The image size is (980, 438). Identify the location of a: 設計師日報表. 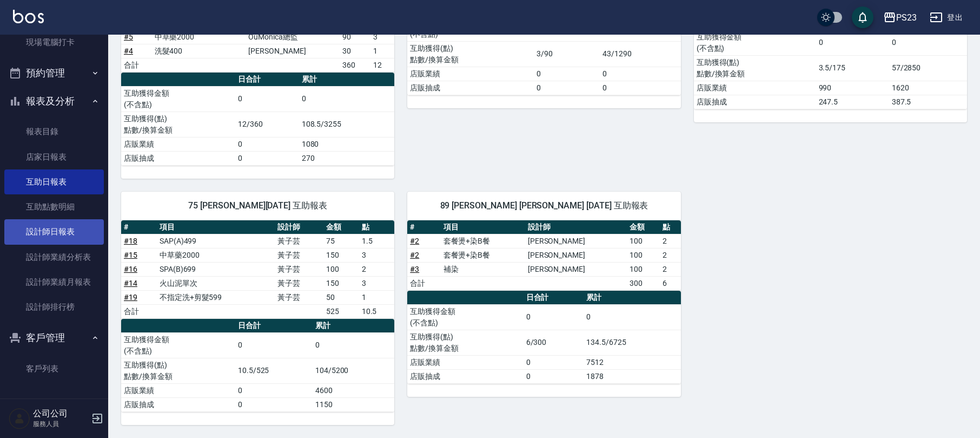
(54, 232).